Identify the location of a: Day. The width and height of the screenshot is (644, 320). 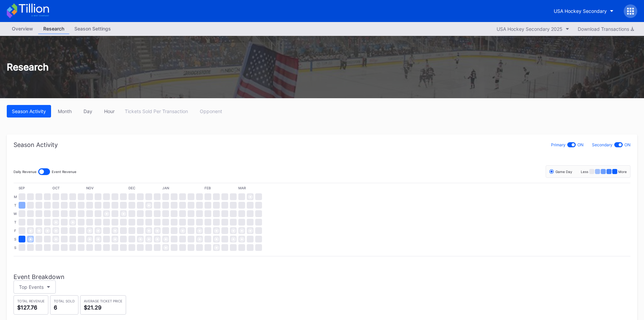
(88, 111).